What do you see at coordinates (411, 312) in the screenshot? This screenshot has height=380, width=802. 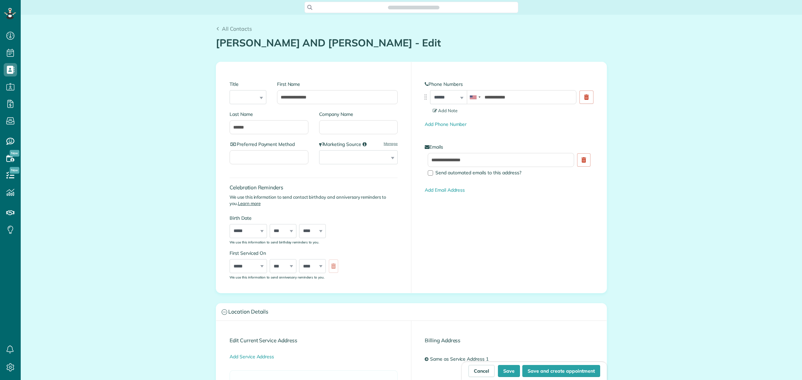 I see `h3: Location Details` at bounding box center [411, 312].